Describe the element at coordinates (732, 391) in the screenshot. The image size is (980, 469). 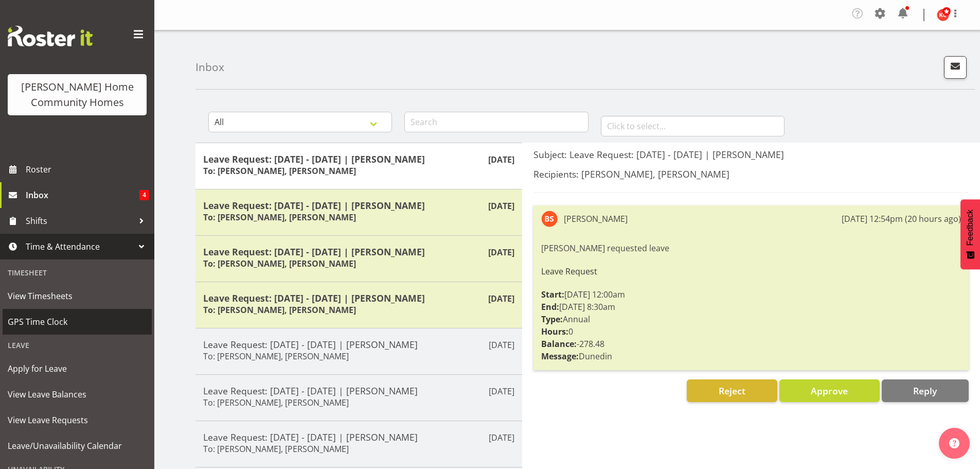
I see `button: Reject` at that location.